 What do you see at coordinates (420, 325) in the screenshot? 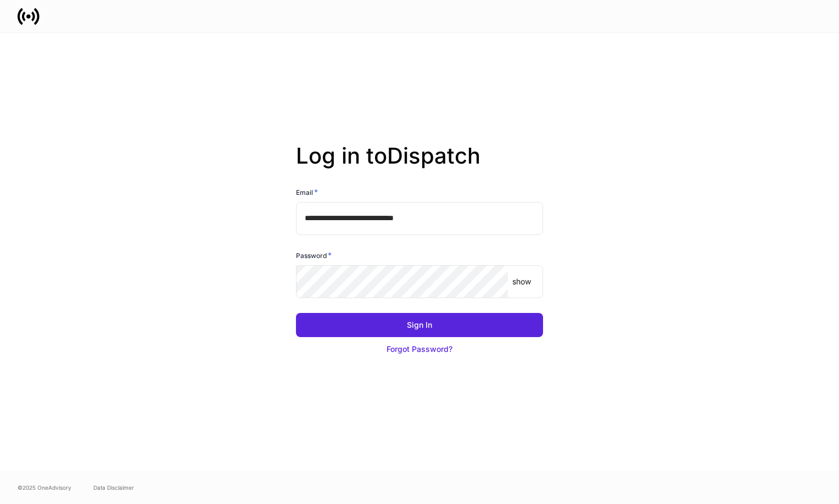
I see `div: Sign In` at bounding box center [420, 325].